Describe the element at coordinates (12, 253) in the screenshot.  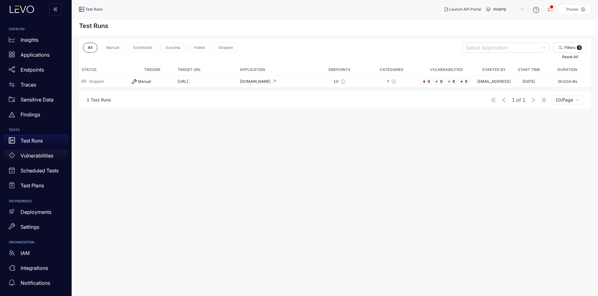
I see `span: team` at that location.